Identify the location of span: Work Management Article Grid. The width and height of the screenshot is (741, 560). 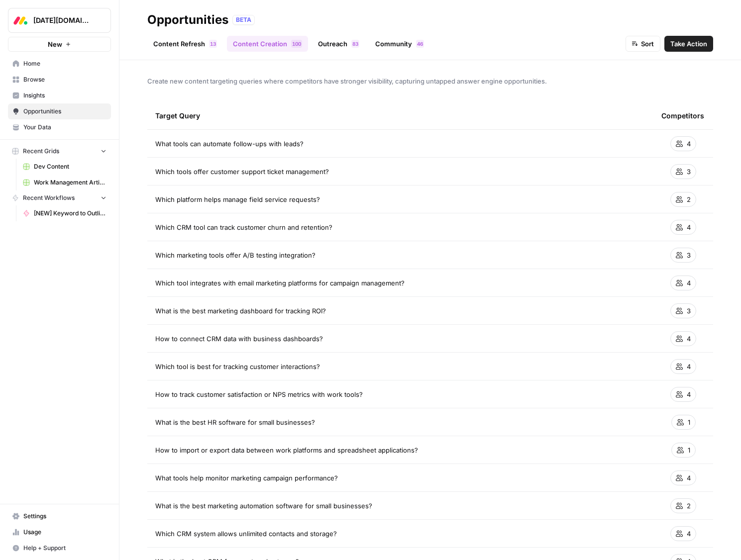
(70, 183).